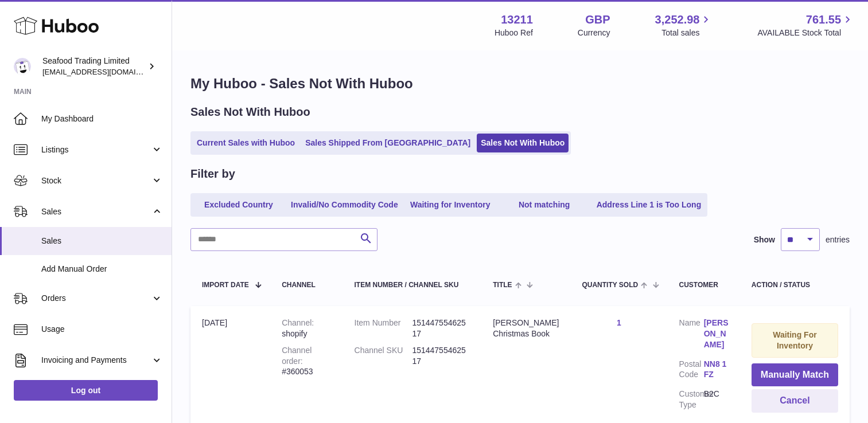  I want to click on strong: Channel, so click(298, 323).